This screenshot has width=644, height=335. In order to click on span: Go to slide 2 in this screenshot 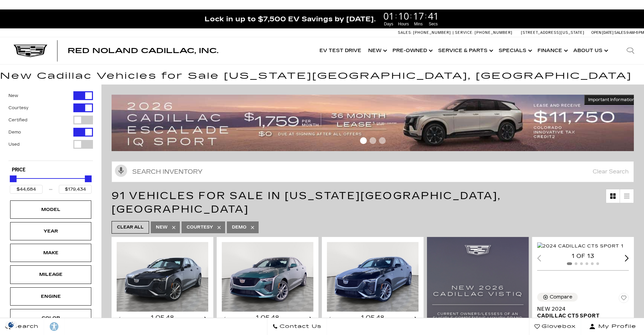, I will do `click(373, 141)`.